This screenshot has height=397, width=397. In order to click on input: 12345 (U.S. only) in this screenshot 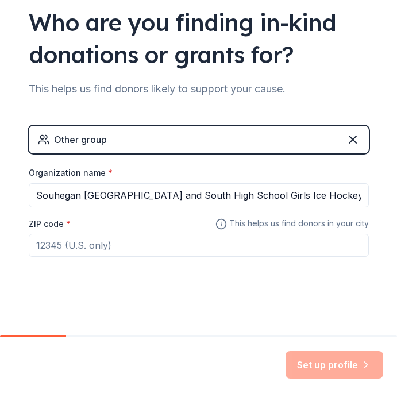, I will do `click(199, 245)`.